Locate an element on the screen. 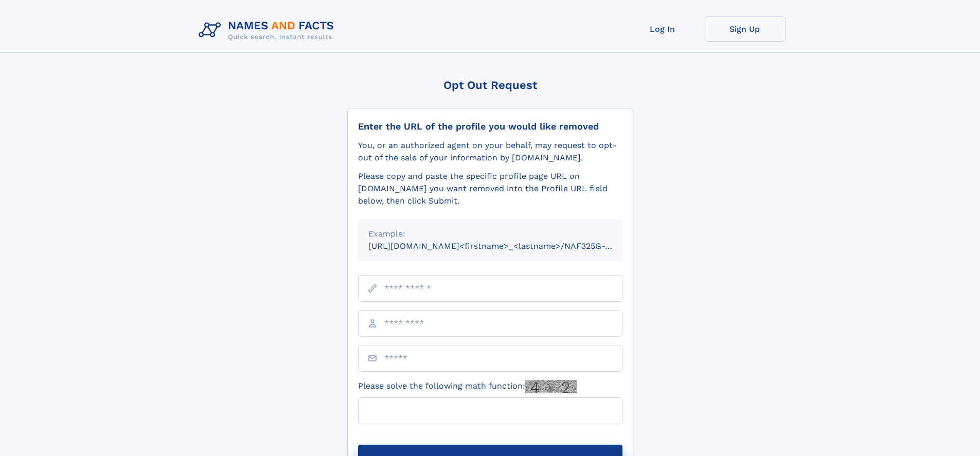 The width and height of the screenshot is (980, 456). label: Please solve the following math function: is located at coordinates (467, 387).